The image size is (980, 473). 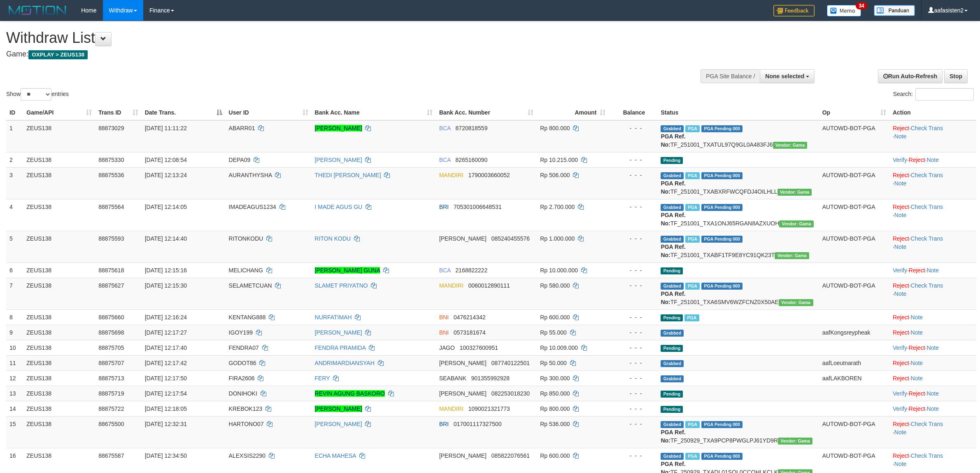 What do you see at coordinates (785, 76) in the screenshot?
I see `span: None selected` at bounding box center [785, 76].